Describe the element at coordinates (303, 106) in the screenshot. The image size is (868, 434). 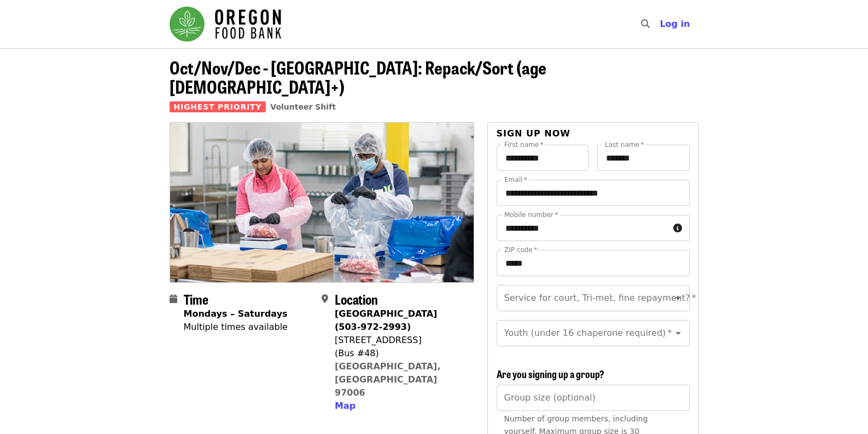
I see `a: Volunteer Shift` at that location.